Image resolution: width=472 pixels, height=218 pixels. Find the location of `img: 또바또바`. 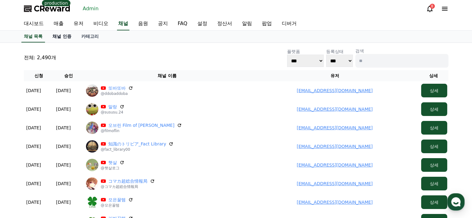

img: 또바또바 is located at coordinates (92, 91).